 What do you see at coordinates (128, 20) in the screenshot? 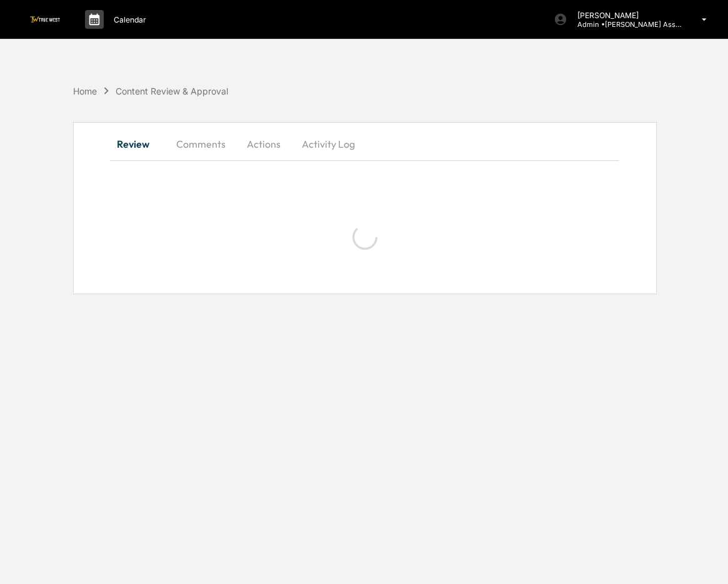
I see `p: Calendar` at bounding box center [128, 20].